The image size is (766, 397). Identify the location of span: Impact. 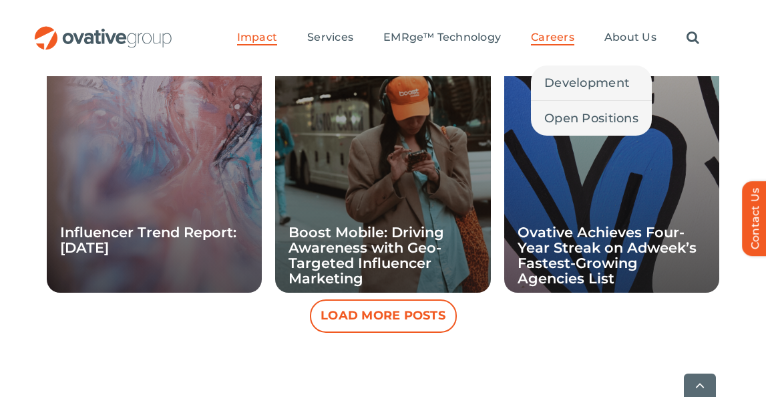
(257, 37).